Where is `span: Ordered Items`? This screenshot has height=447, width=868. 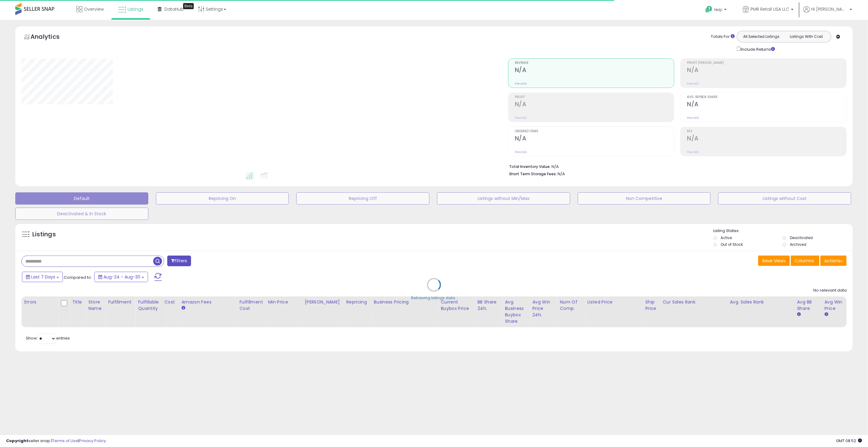 span: Ordered Items is located at coordinates (595, 131).